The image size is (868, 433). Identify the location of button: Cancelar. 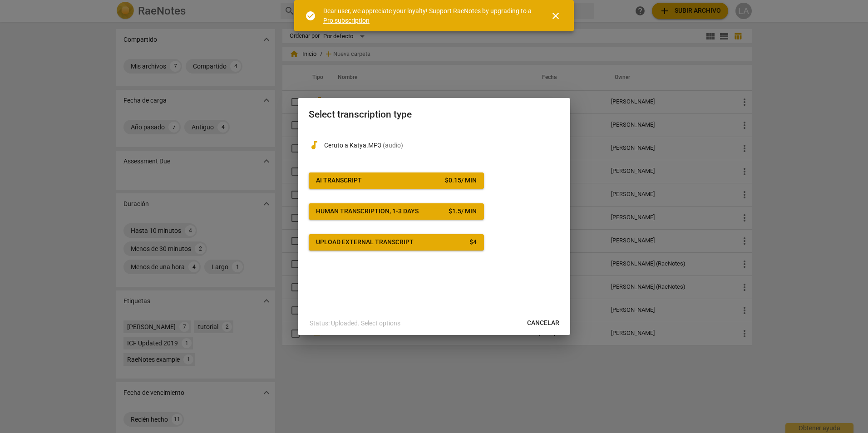
(543, 323).